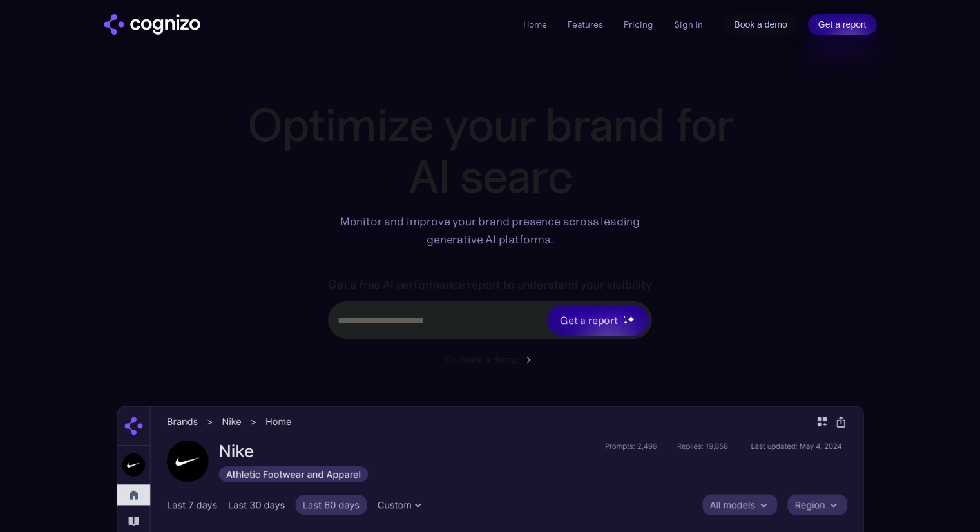  I want to click on a: Get a report, so click(842, 24).